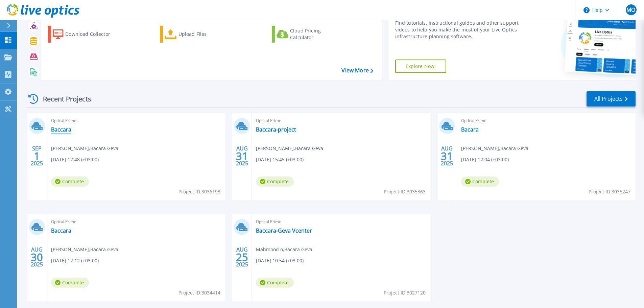 The image size is (644, 308). What do you see at coordinates (200, 293) in the screenshot?
I see `span: Project ID: 3034414` at bounding box center [200, 293].